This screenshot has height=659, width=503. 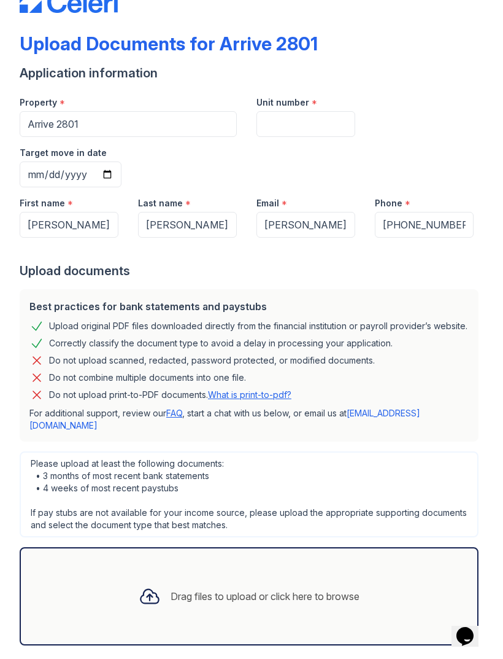 What do you see at coordinates (160, 203) in the screenshot?
I see `label: Last name` at bounding box center [160, 203].